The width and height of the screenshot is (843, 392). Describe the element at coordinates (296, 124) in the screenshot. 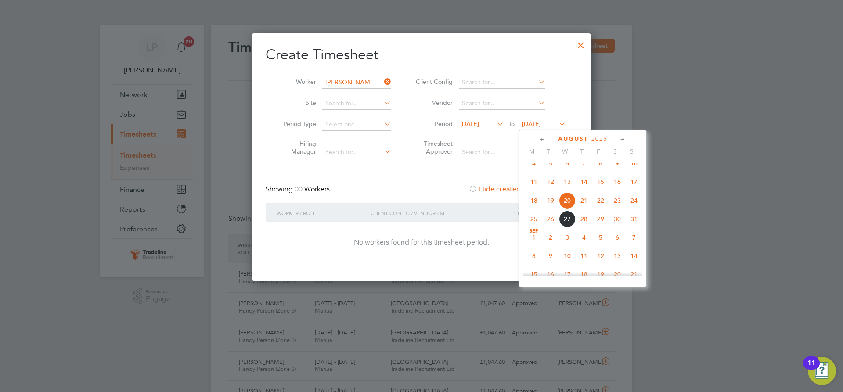

I see `label: Period Type` at that location.